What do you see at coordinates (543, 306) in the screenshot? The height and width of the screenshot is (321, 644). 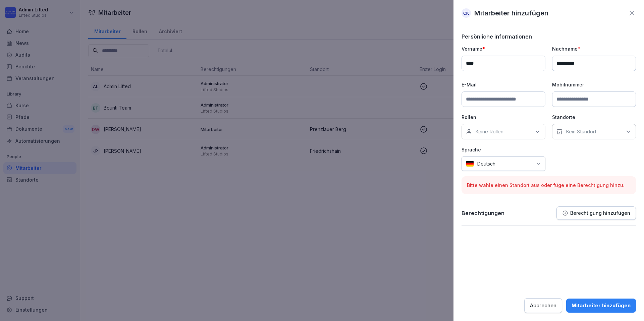 I see `div: Abbrechen` at bounding box center [543, 306].